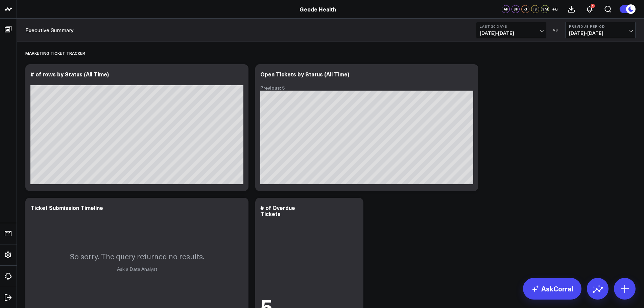 The height and width of the screenshot is (308, 644). What do you see at coordinates (137, 257) in the screenshot?
I see `p: So sorry. The query returned no results.` at bounding box center [137, 257].